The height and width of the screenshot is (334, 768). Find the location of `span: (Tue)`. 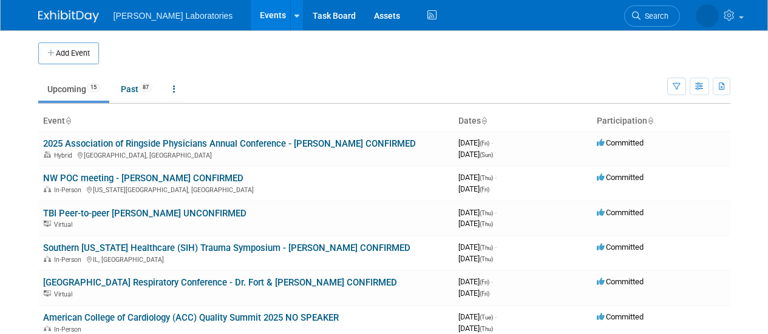

span: (Tue) is located at coordinates (486, 317).